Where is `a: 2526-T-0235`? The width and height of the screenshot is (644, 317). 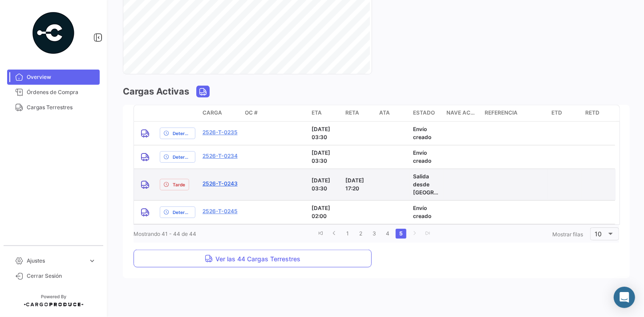 a: 2526-T-0235 is located at coordinates (220, 132).